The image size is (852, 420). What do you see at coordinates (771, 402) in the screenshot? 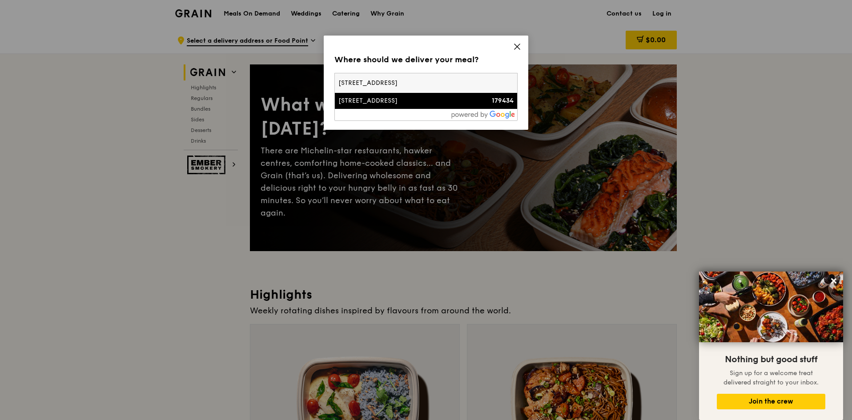
I see `button: Join the crew` at bounding box center [771, 402].